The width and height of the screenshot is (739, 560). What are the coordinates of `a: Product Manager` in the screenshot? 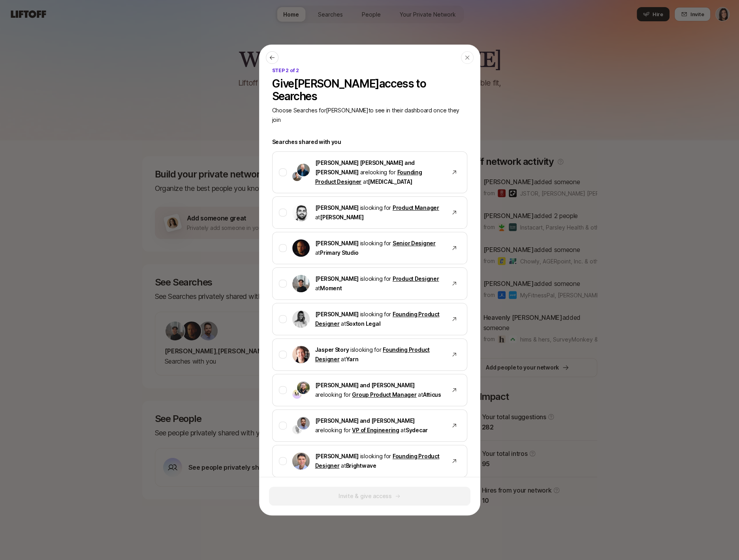 It's located at (416, 207).